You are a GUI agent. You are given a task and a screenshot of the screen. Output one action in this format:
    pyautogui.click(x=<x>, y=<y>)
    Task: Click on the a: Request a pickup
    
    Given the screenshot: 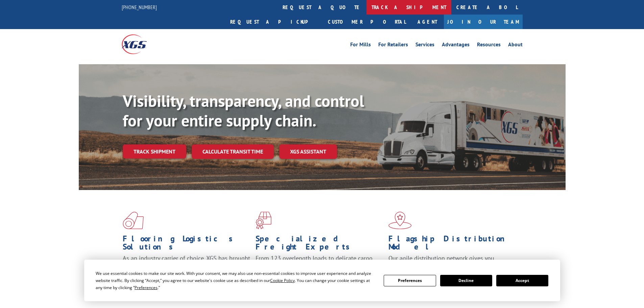 What is the action you would take?
    pyautogui.click(x=274, y=22)
    